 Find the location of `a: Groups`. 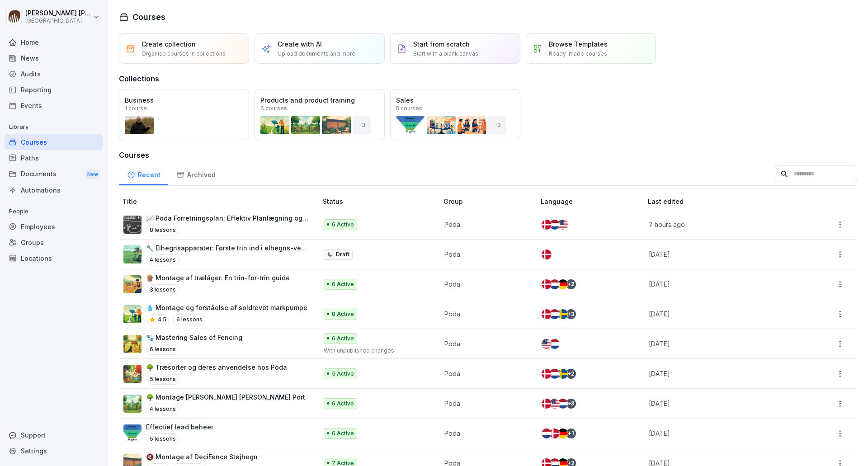

a: Groups is located at coordinates (54, 242).